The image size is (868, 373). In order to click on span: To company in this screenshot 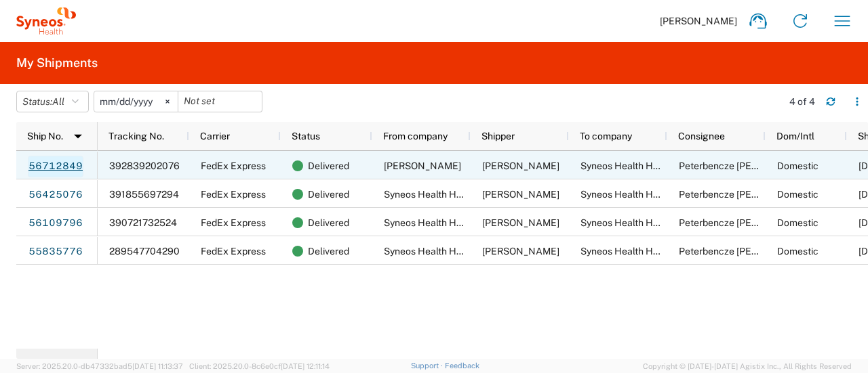, I will do `click(605, 136)`.